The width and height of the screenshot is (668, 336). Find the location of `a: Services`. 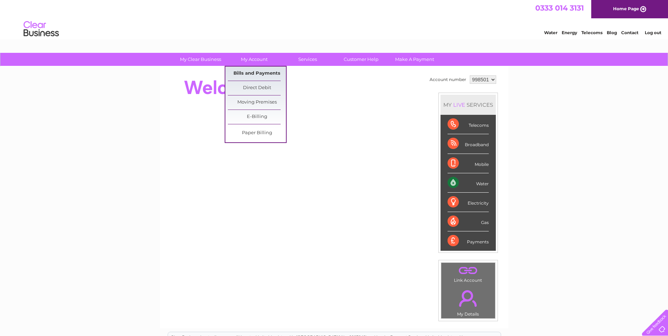

a: Services is located at coordinates (308, 59).